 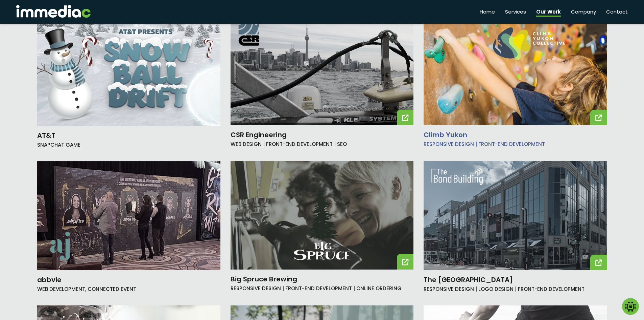 I want to click on a: Home, so click(x=487, y=11).